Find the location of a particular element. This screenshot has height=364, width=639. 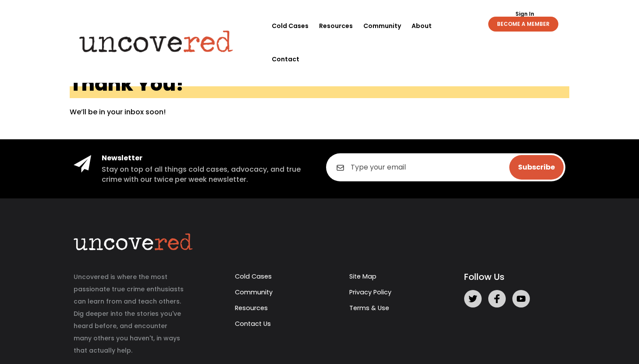

input: Type your email is located at coordinates (446, 167).